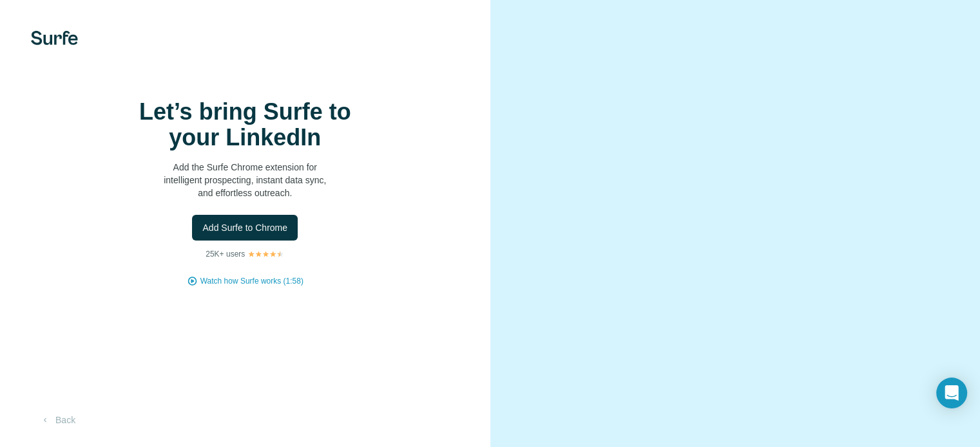 This screenshot has width=980, height=447. I want to click on button: Watch how Surfe works (1:58), so click(252, 281).